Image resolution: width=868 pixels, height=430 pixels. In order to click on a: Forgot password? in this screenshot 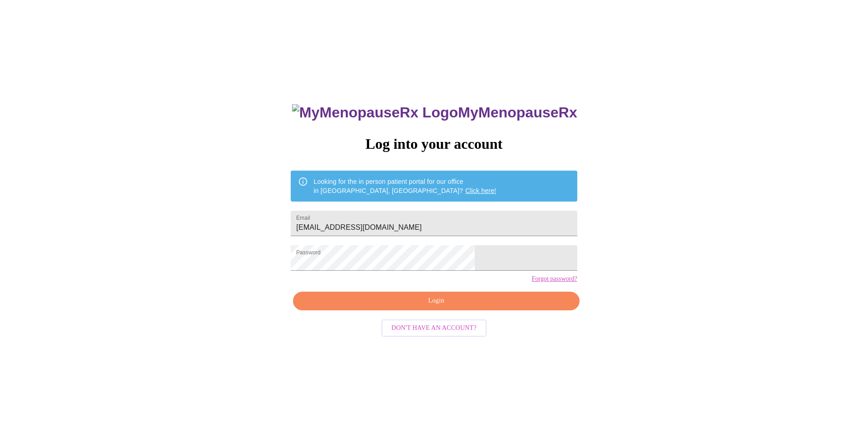, I will do `click(555, 280)`.